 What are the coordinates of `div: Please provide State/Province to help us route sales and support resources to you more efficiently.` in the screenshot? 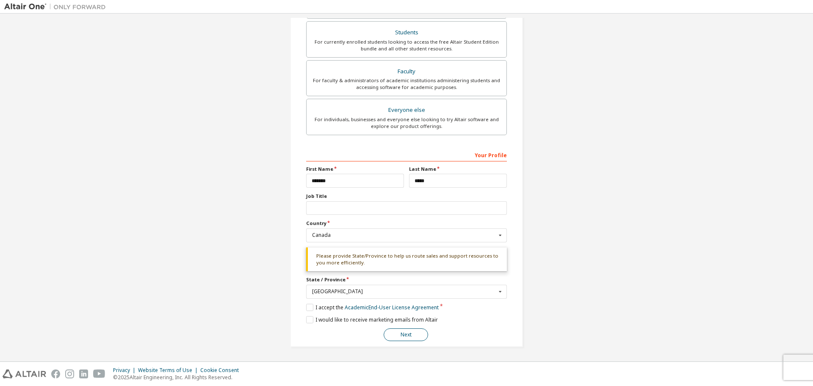 It's located at (407, 259).